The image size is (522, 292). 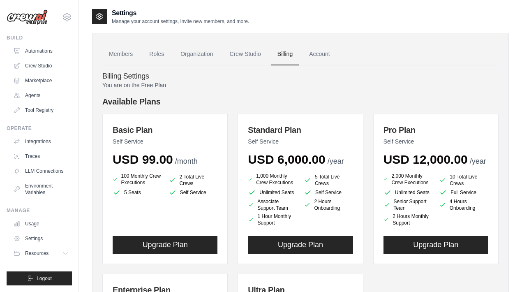 I want to click on span: Resources, so click(x=37, y=253).